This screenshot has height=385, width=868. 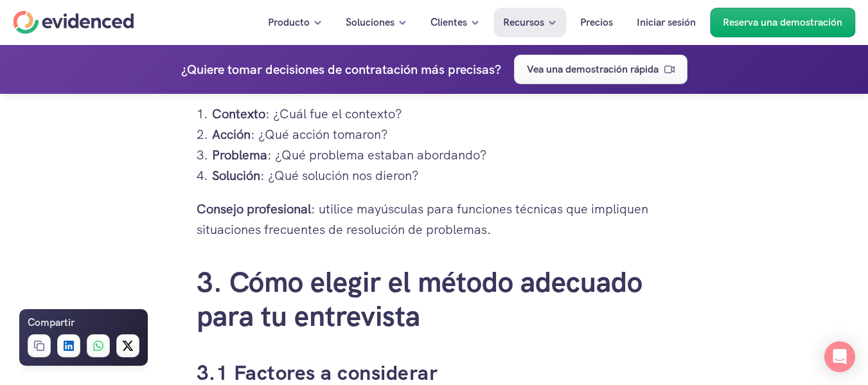 What do you see at coordinates (240, 155) in the screenshot?
I see `font: Problema` at bounding box center [240, 155].